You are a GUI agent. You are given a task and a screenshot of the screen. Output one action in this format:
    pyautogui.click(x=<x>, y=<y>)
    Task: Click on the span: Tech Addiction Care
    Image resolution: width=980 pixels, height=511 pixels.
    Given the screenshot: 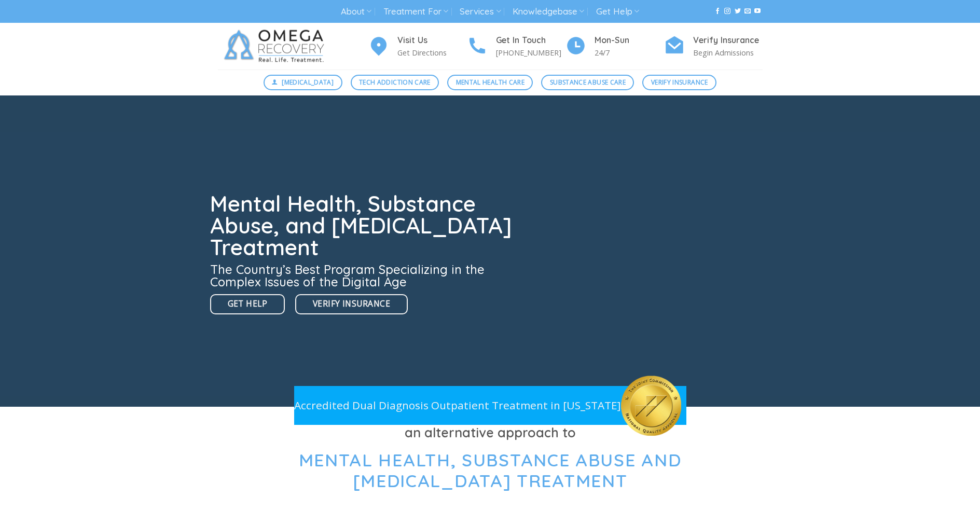 What is the action you would take?
    pyautogui.click(x=395, y=82)
    